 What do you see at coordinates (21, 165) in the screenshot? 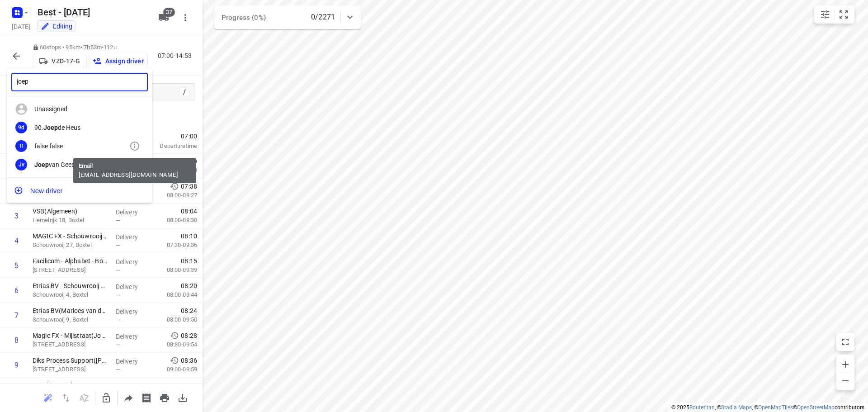
I see `div: Jv` at bounding box center [21, 165].